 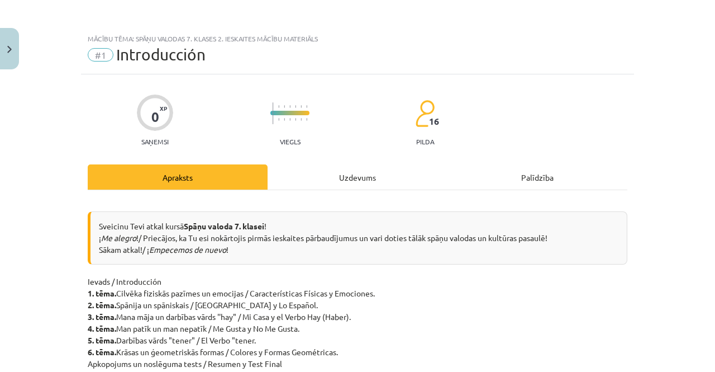 What do you see at coordinates (273, 113) in the screenshot?
I see `img: icon-long-line-d9ea69661e0d244f92f715978eff75569469978d946b2353a9bb055b3ed8787d.svg` at bounding box center [273, 113].